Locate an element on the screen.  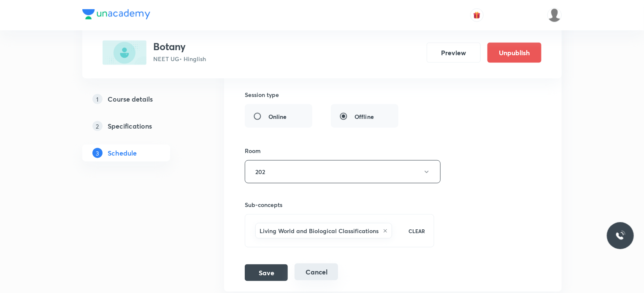
button: Preview is located at coordinates (453, 53).